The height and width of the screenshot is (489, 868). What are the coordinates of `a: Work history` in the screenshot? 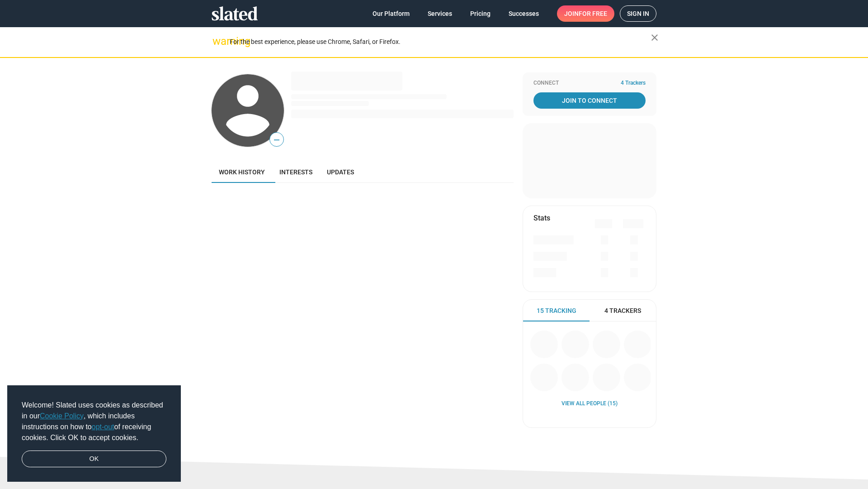 It's located at (242, 172).